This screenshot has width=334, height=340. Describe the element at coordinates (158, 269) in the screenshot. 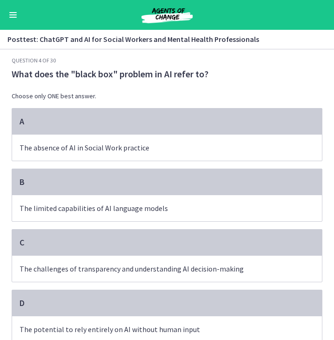

I see `p: The challenges of transparency and understanding AI decision-making` at that location.